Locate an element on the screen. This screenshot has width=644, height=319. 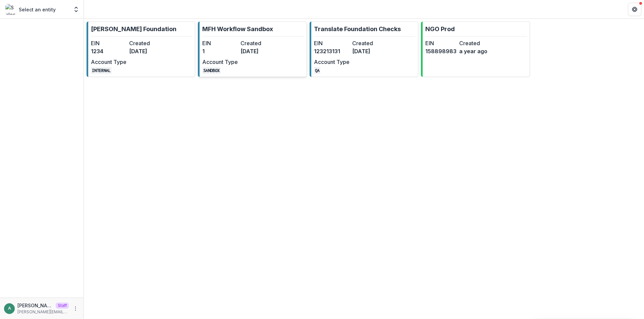
button: Open entity switcher is located at coordinates (76, 10).